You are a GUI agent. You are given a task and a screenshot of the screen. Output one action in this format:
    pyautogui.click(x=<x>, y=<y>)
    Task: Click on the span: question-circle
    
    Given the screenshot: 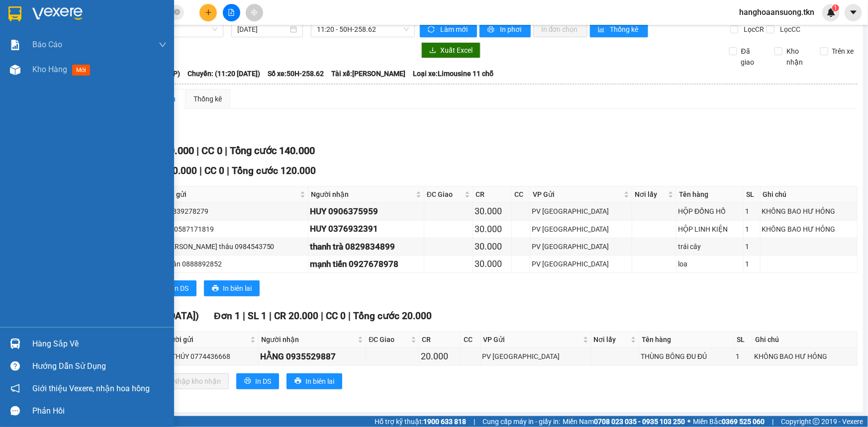 What is the action you would take?
    pyautogui.click(x=15, y=366)
    